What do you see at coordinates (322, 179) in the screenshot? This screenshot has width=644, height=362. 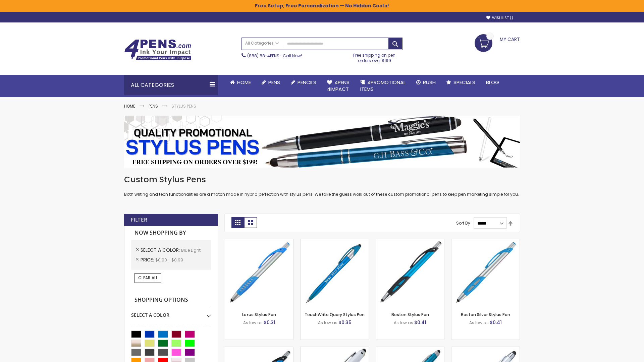 I see `h1: Custom Stylus Pens` at bounding box center [322, 179].